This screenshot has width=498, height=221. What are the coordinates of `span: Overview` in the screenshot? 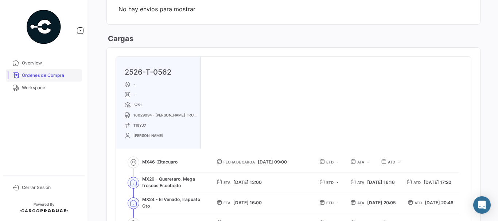 It's located at (50, 63).